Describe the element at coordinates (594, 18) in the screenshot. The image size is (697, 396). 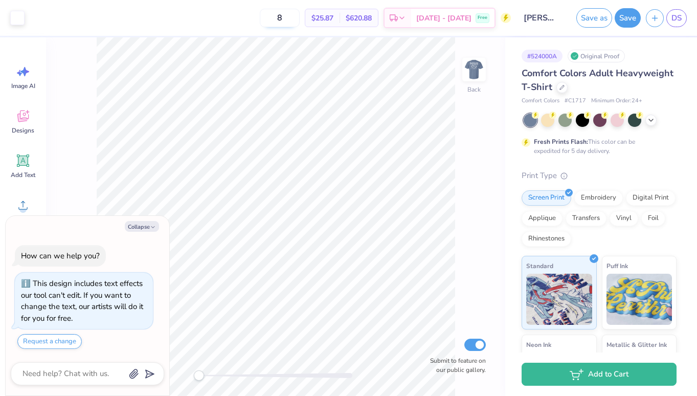
I see `button: Save as` at that location.